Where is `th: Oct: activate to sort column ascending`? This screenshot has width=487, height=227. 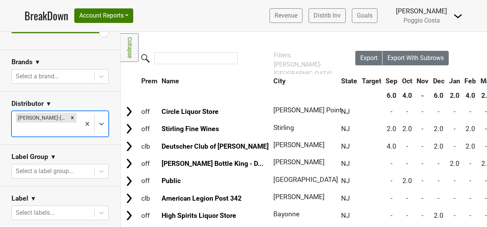 th: Oct: activate to sort column ascending is located at coordinates (407, 81).